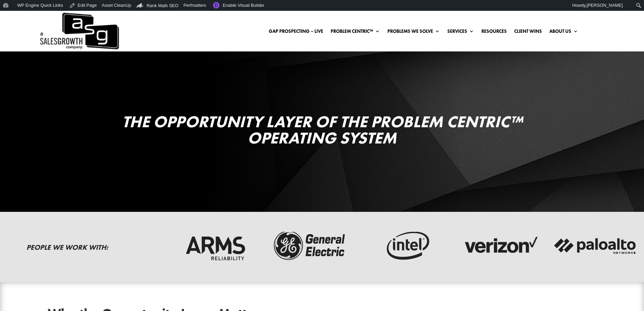  What do you see at coordinates (528, 33) in the screenshot?
I see `a: Client Wins` at bounding box center [528, 33].